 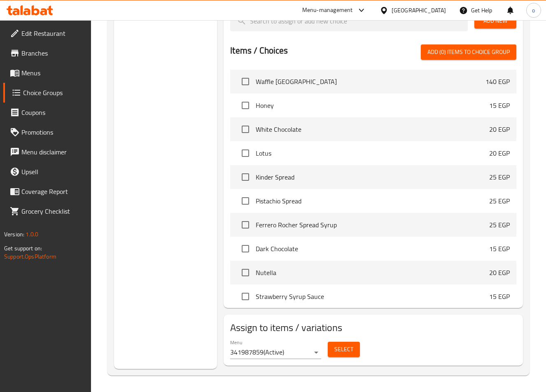 What do you see at coordinates (14, 234) in the screenshot?
I see `span: Version:` at bounding box center [14, 234].